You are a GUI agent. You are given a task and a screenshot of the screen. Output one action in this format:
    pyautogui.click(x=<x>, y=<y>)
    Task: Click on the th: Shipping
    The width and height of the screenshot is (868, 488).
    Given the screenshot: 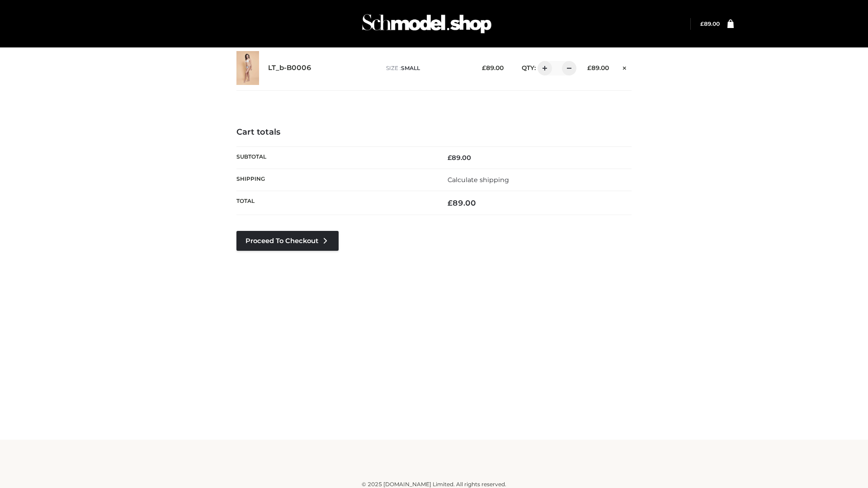 What is the action you would take?
    pyautogui.click(x=335, y=180)
    